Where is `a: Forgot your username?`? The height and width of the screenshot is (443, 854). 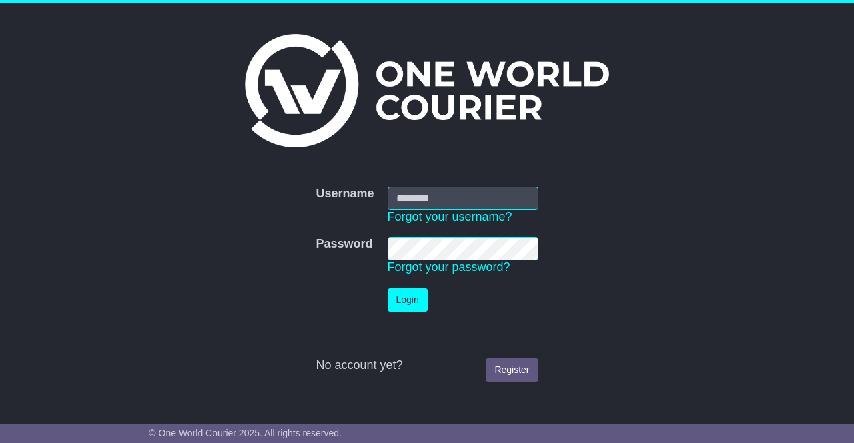 a: Forgot your username? is located at coordinates (449, 217).